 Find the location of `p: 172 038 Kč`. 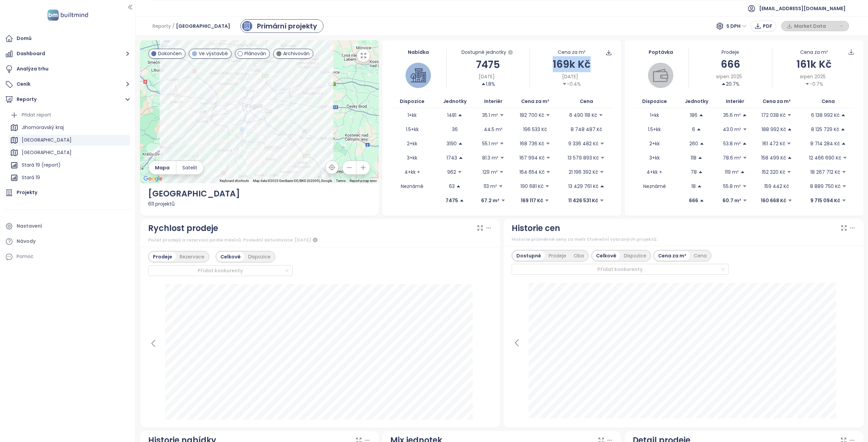

p: 172 038 Kč is located at coordinates (774, 116).